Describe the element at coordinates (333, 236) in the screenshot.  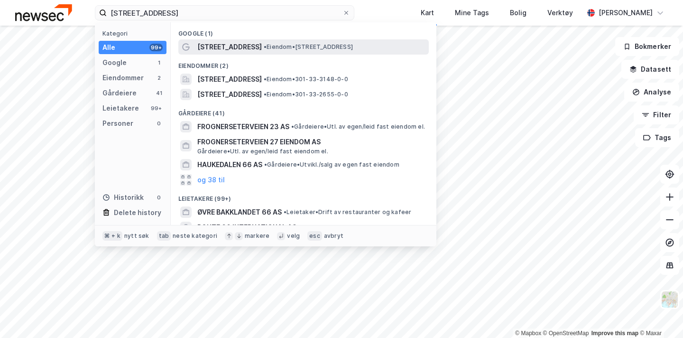
I see `div: avbryt` at that location.